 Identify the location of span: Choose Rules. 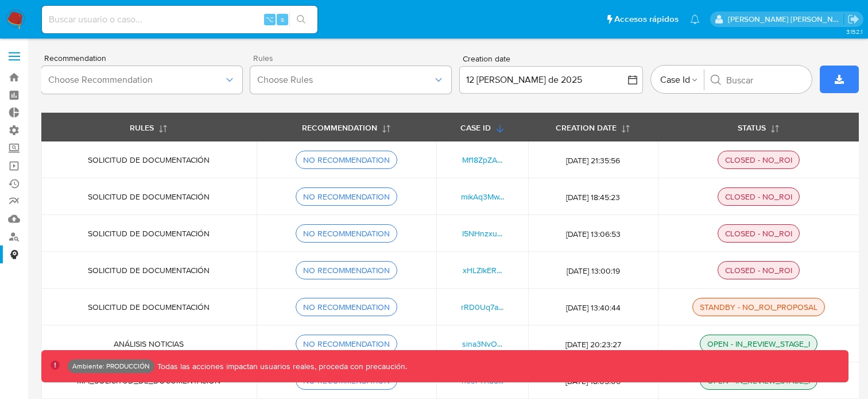
(346, 80).